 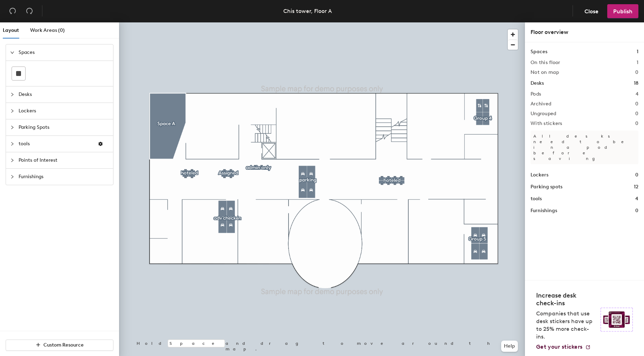 What do you see at coordinates (47, 30) in the screenshot?
I see `span: Work Areas (0)` at bounding box center [47, 30].